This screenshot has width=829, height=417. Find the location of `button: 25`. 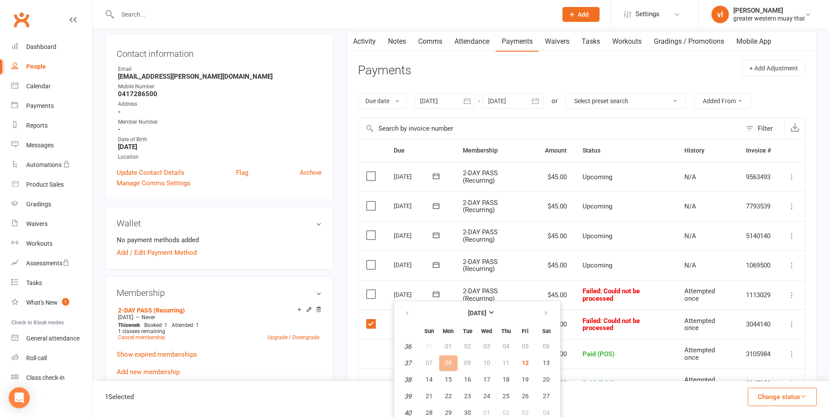

button: 25 is located at coordinates (506, 396).